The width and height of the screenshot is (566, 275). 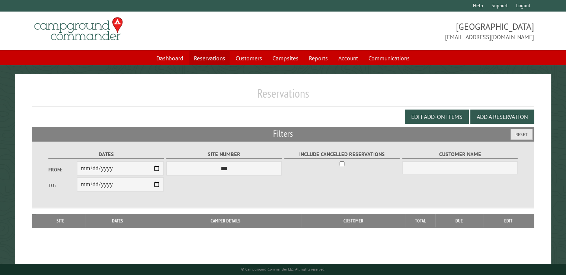 I want to click on button: Add a Reservation, so click(x=502, y=117).